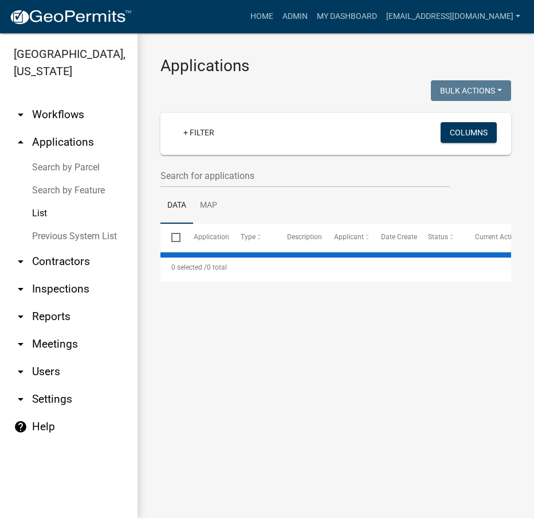  What do you see at coordinates (347, 17) in the screenshot?
I see `a: My Dashboard` at bounding box center [347, 17].